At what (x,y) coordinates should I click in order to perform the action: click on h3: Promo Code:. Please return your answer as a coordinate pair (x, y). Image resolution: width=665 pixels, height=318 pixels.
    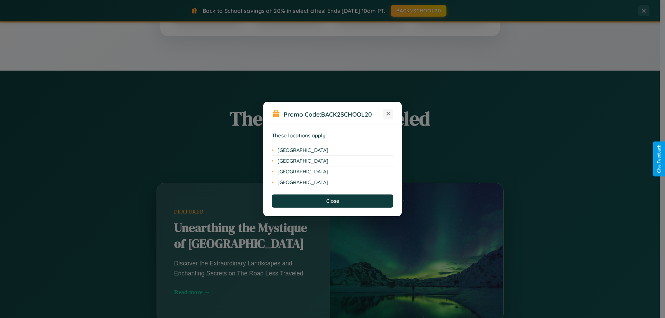
    Looking at the image, I should click on (333, 114).